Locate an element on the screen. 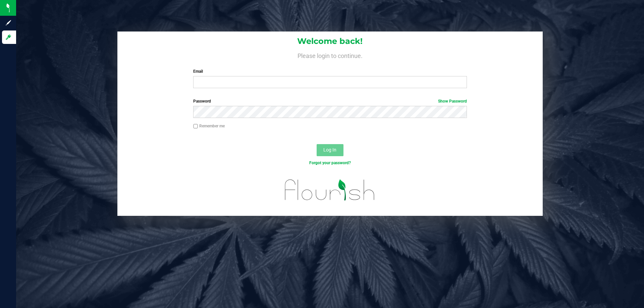  h4: Please login to continue. is located at coordinates (330, 55).